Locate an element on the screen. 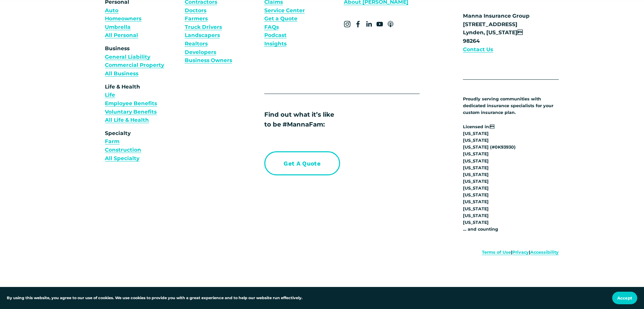 The height and width of the screenshot is (309, 644). a: Farm is located at coordinates (112, 141).